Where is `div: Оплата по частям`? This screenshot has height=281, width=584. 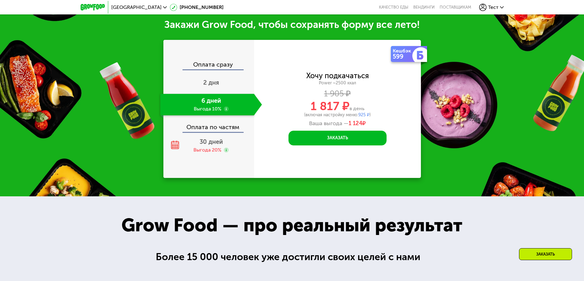
div: Оплата по частям is located at coordinates (209, 125).